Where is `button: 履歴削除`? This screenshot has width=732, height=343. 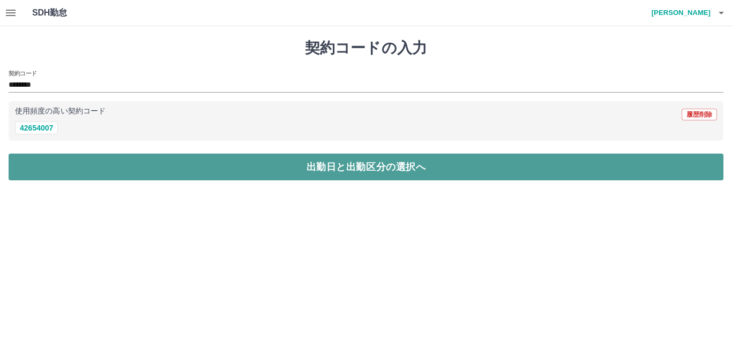 button: 履歴削除 is located at coordinates (699, 115).